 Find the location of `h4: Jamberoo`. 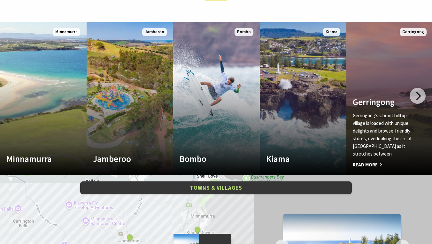

h4: Jamberoo is located at coordinates (123, 159).